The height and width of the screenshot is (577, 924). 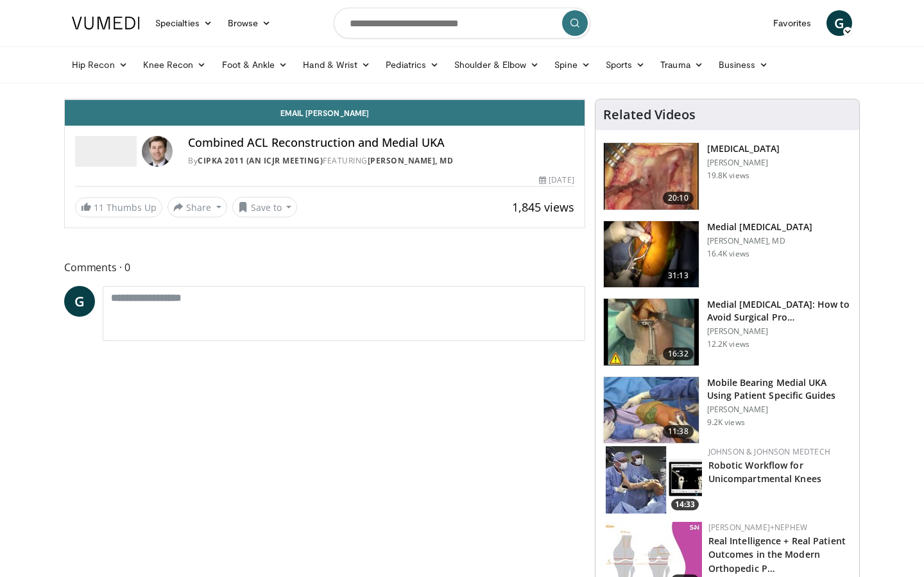 What do you see at coordinates (728, 176) in the screenshot?
I see `p: 19.8K views` at bounding box center [728, 176].